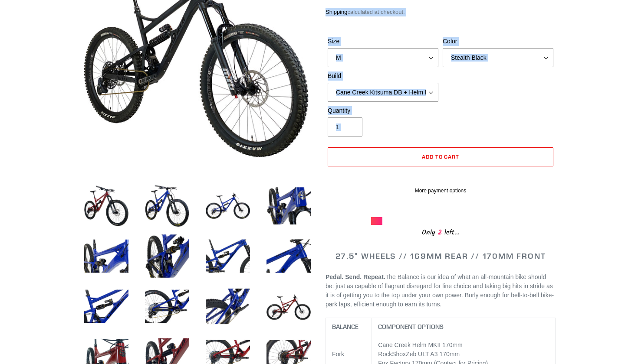 The height and width of the screenshot is (364, 638). I want to click on span: Add to cart, so click(441, 156).